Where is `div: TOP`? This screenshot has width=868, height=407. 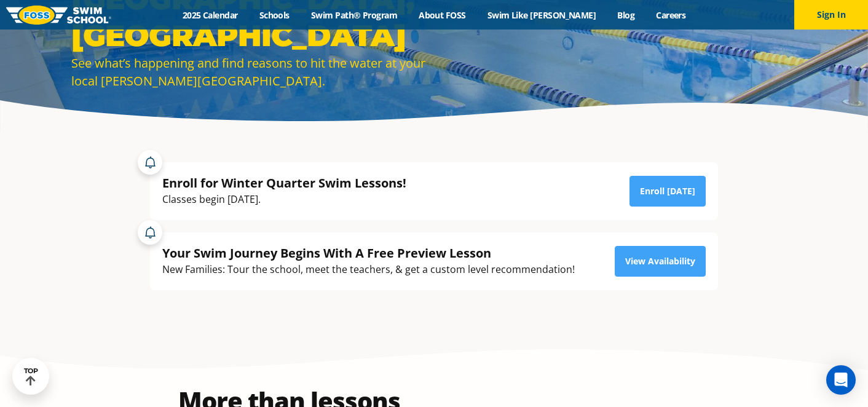
div: TOP is located at coordinates (31, 376).